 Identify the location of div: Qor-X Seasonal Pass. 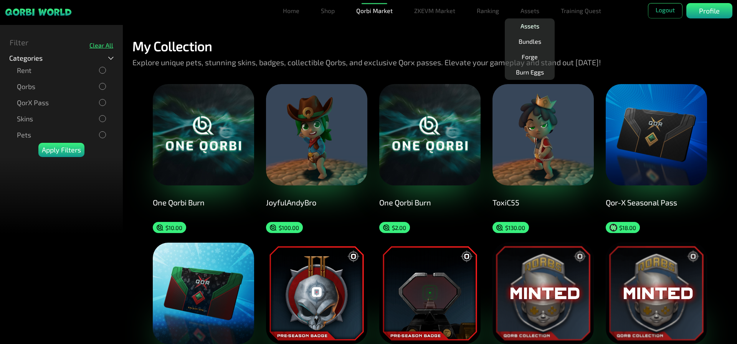
(656, 202).